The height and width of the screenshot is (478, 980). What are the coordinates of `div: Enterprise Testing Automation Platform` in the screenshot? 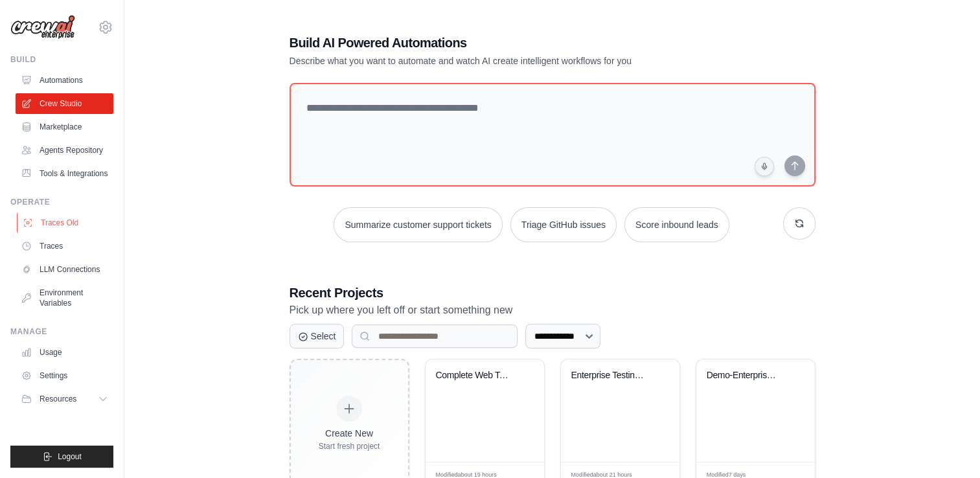 It's located at (610, 375).